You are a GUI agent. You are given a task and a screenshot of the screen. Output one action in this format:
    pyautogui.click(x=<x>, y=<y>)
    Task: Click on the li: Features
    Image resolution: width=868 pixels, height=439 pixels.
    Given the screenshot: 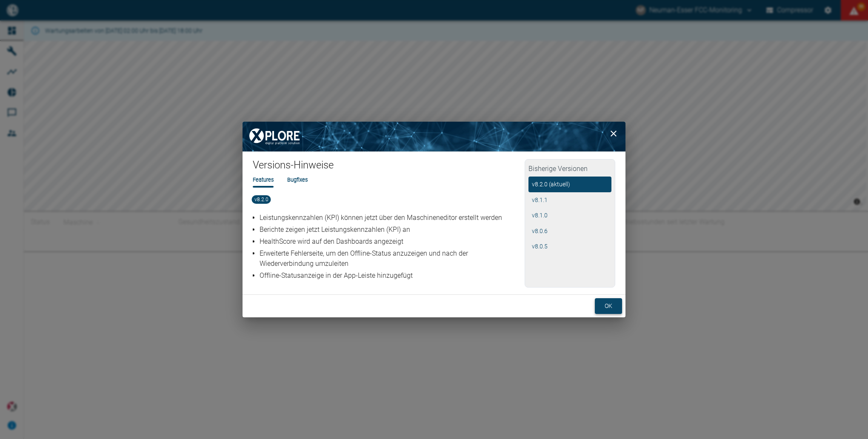 What is the action you would take?
    pyautogui.click(x=263, y=179)
    